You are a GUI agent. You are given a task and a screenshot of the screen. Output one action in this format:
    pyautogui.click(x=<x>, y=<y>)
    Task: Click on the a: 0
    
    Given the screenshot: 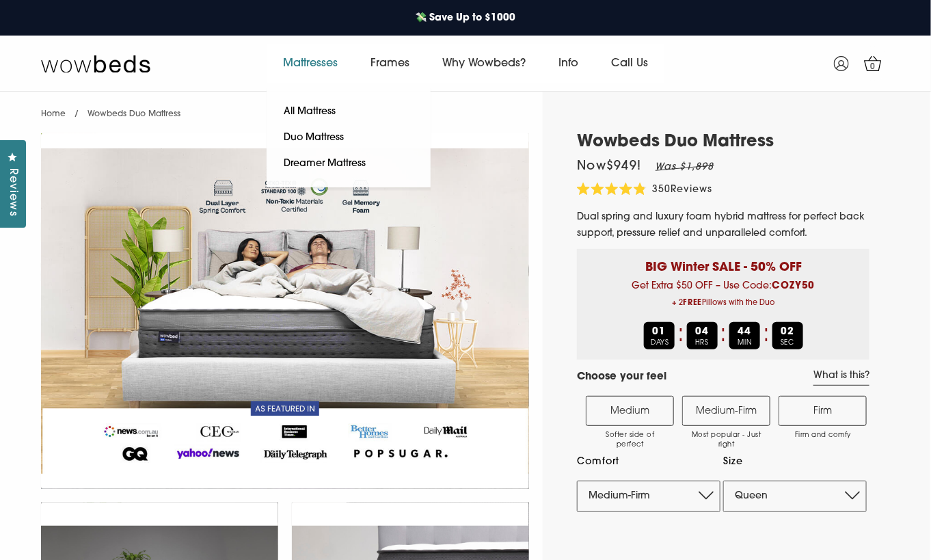 What is the action you would take?
    pyautogui.click(x=873, y=63)
    